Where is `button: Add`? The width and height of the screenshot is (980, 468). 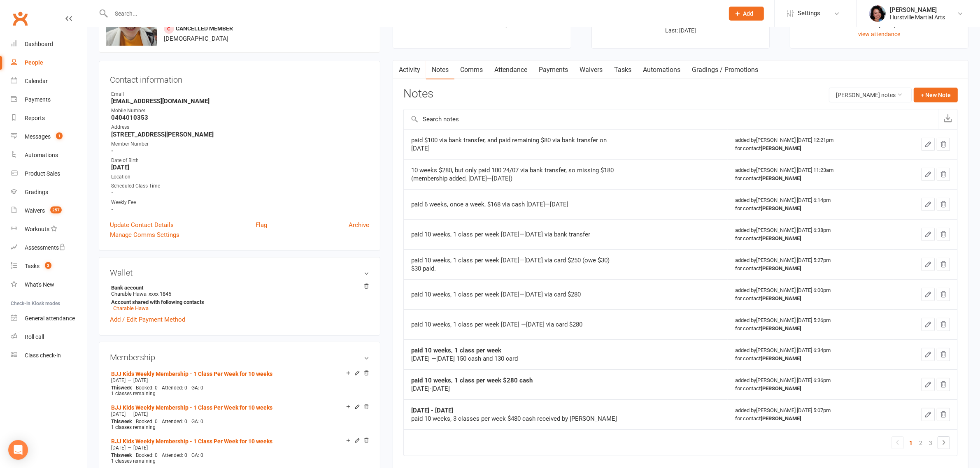 button: Add is located at coordinates (746, 14).